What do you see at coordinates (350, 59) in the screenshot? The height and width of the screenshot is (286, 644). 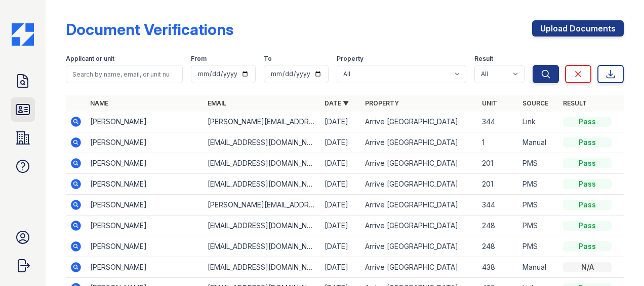 I see `label: Property` at bounding box center [350, 59].